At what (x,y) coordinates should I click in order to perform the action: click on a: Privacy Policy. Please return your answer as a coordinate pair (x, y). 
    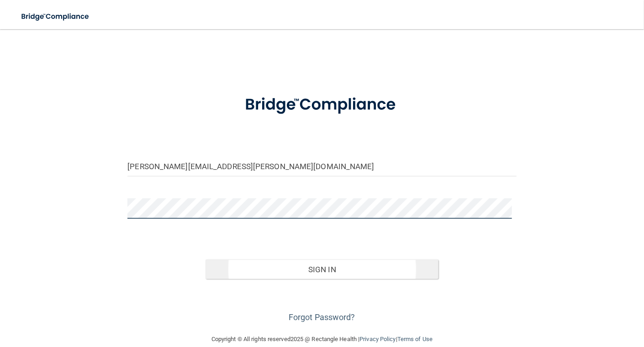
    Looking at the image, I should click on (377, 339).